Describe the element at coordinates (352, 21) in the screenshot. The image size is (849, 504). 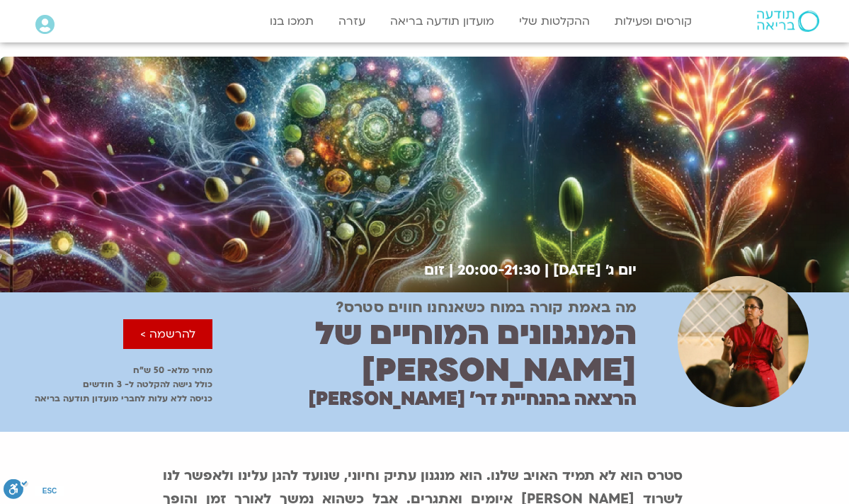
I see `a: עזרה` at that location.